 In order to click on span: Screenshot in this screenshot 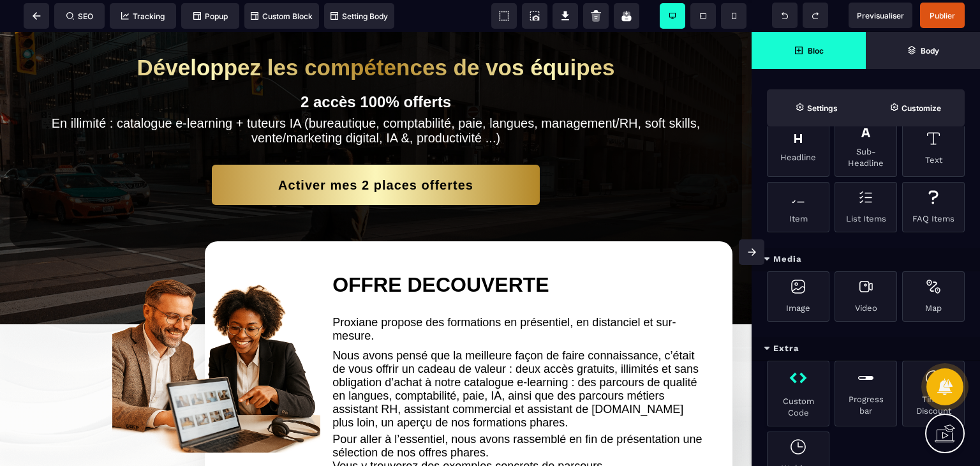, I will do `click(535, 16)`.